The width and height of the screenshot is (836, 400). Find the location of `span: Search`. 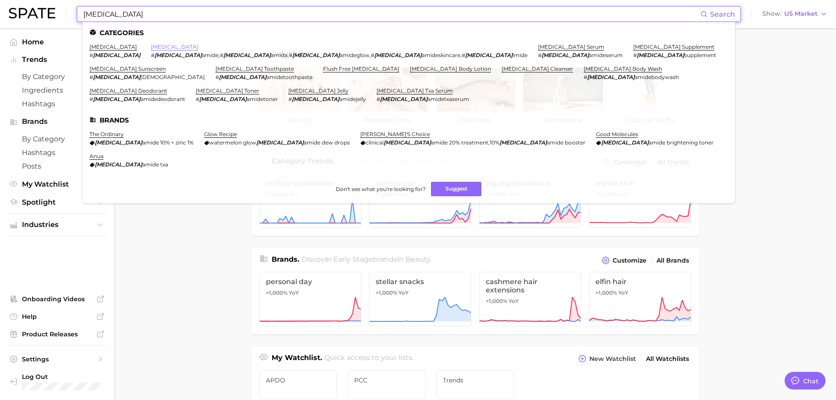

span: Search is located at coordinates (723, 14).